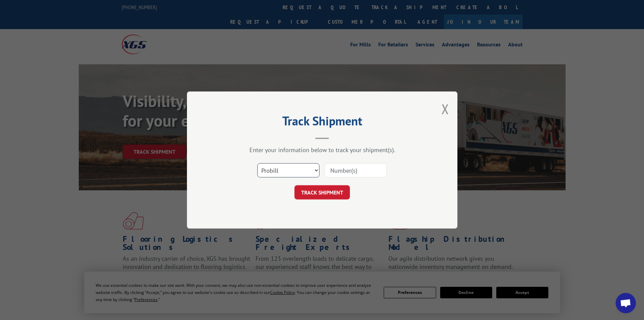 The width and height of the screenshot is (644, 320). I want to click on button: TRACK SHIPMENT, so click(322, 192).